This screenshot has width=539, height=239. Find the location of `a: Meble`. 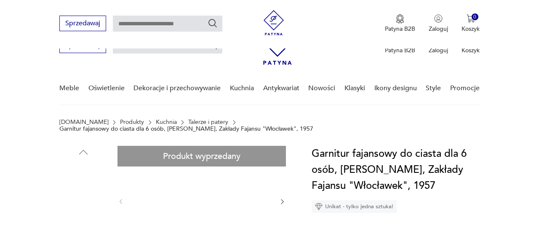

a: Meble is located at coordinates (69, 88).